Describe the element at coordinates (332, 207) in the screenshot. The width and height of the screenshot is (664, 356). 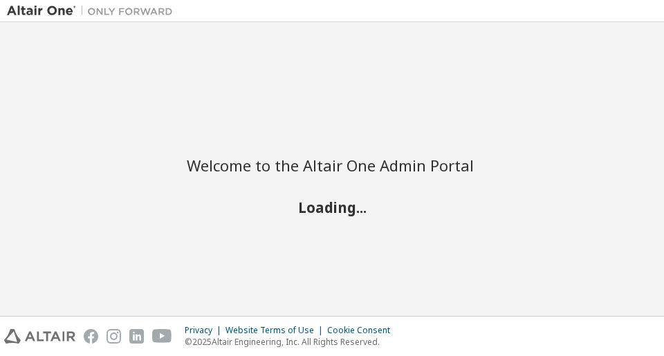
I see `h2: Loading...` at that location.